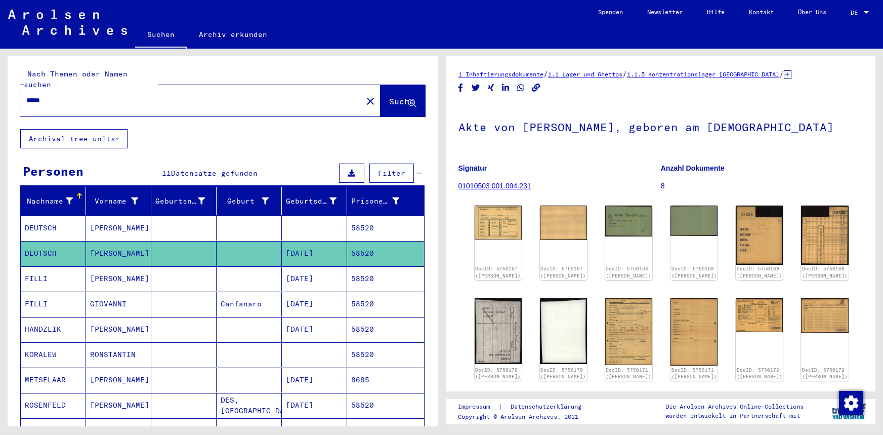 The width and height of the screenshot is (883, 435). Describe the element at coordinates (495, 186) in the screenshot. I see `a: 01010503 001.094.231` at that location.